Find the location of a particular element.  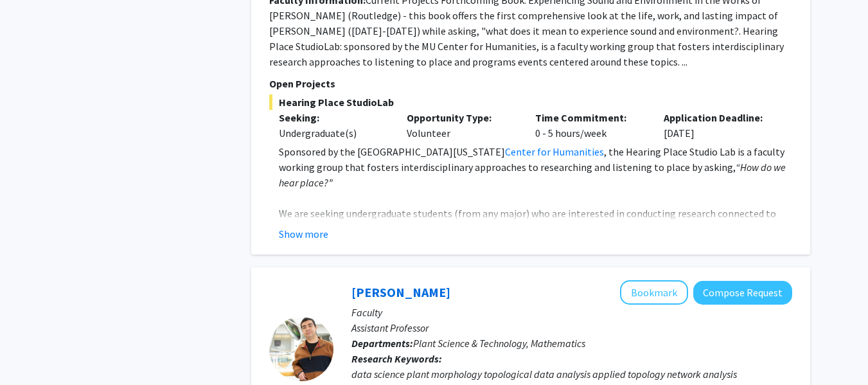

b: Departments: is located at coordinates (382, 343).